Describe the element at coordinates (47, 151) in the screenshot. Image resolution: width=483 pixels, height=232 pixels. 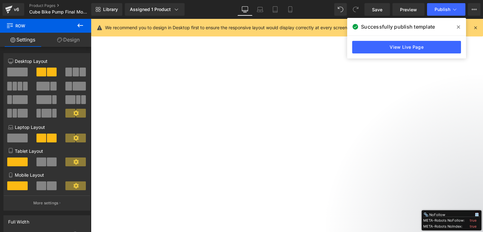
I see `p: Tablet Layout` at that location.